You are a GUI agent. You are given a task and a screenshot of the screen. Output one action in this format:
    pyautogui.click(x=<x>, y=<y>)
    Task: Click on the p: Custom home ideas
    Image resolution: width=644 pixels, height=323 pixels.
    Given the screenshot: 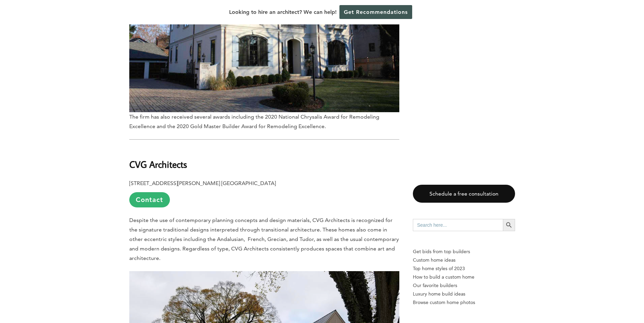 What is the action you would take?
    pyautogui.click(x=464, y=260)
    